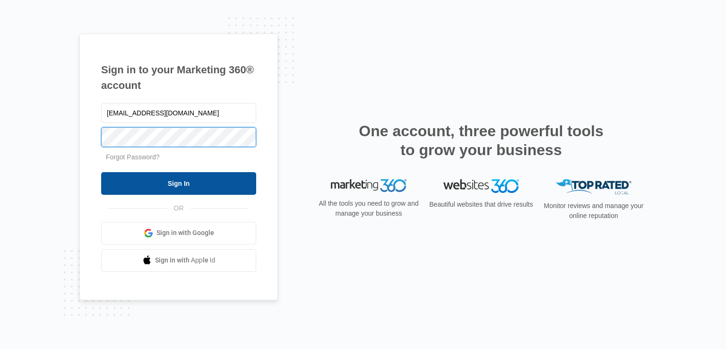  I want to click on a: Sign in with Apple Id, so click(179, 261).